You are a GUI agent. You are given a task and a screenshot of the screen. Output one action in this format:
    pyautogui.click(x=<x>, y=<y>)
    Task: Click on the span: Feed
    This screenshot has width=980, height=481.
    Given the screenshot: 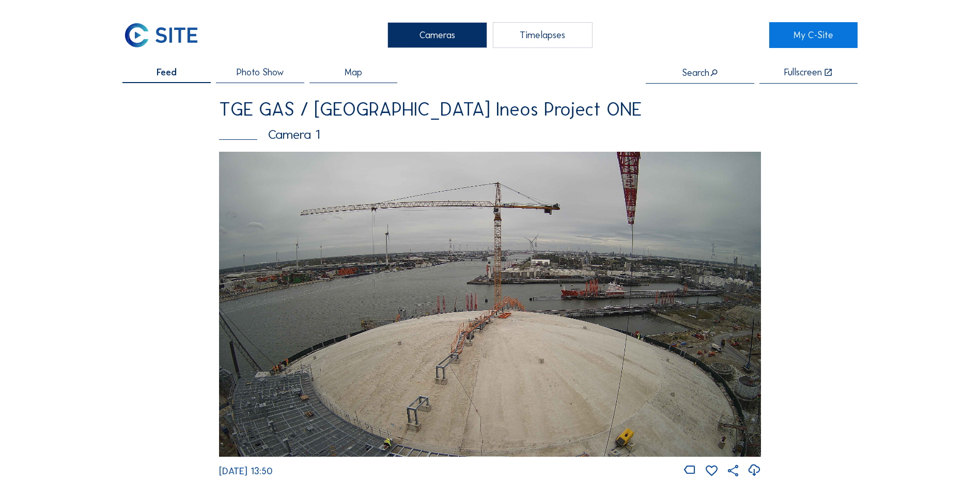 What is the action you would take?
    pyautogui.click(x=166, y=72)
    